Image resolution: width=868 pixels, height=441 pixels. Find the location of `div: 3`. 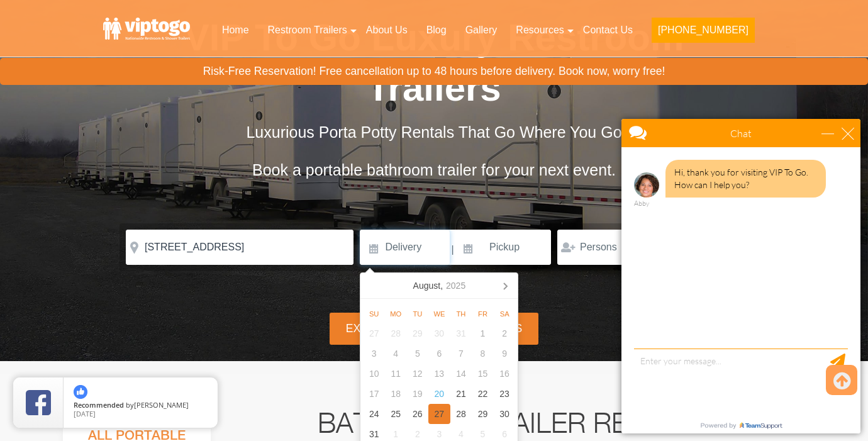

div: 3 is located at coordinates (374, 353).